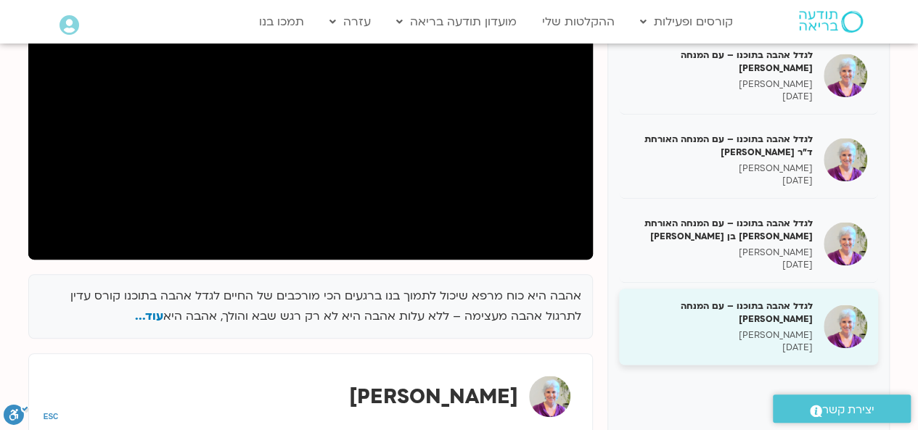  What do you see at coordinates (845, 244) in the screenshot?
I see `img: לגדל אהבה בתוכנו – עם המנחה האורחת שאנייה כהן בן חיים` at bounding box center [845, 244].